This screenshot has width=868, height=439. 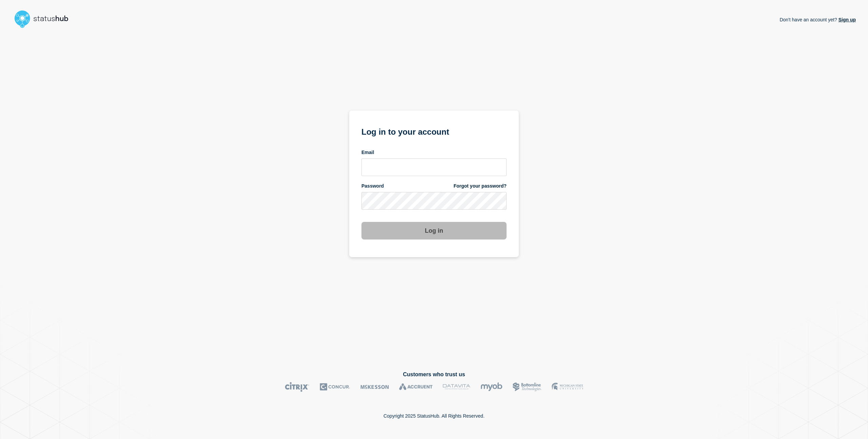 I want to click on img: MSU logo, so click(x=567, y=387).